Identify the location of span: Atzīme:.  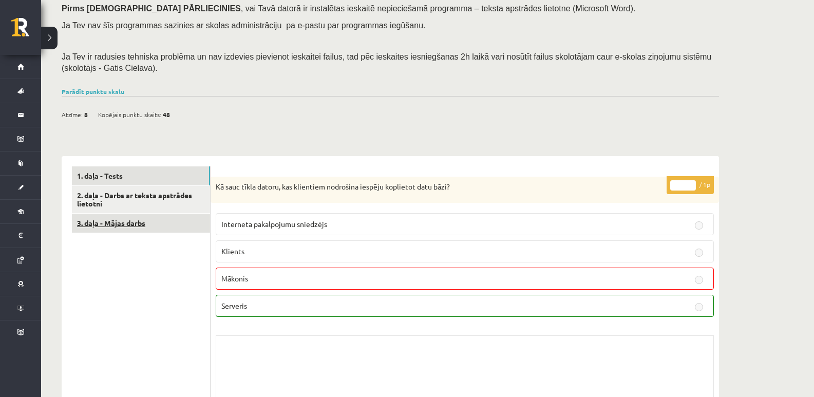
(72, 115).